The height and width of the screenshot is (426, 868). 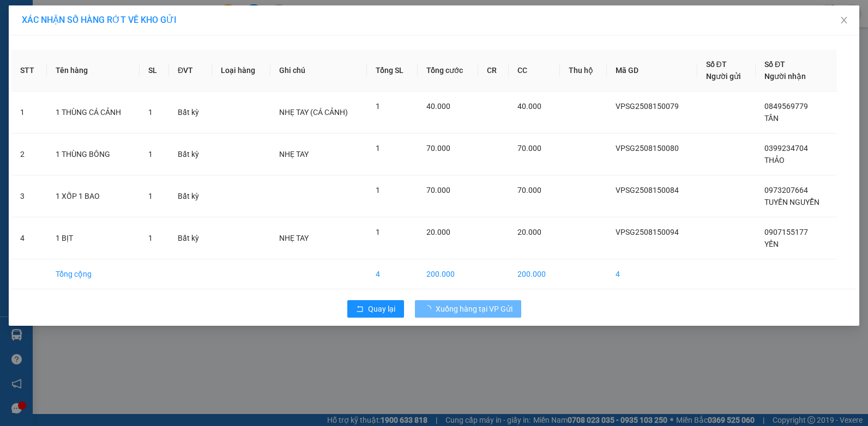 I want to click on td: 1, so click(x=29, y=112).